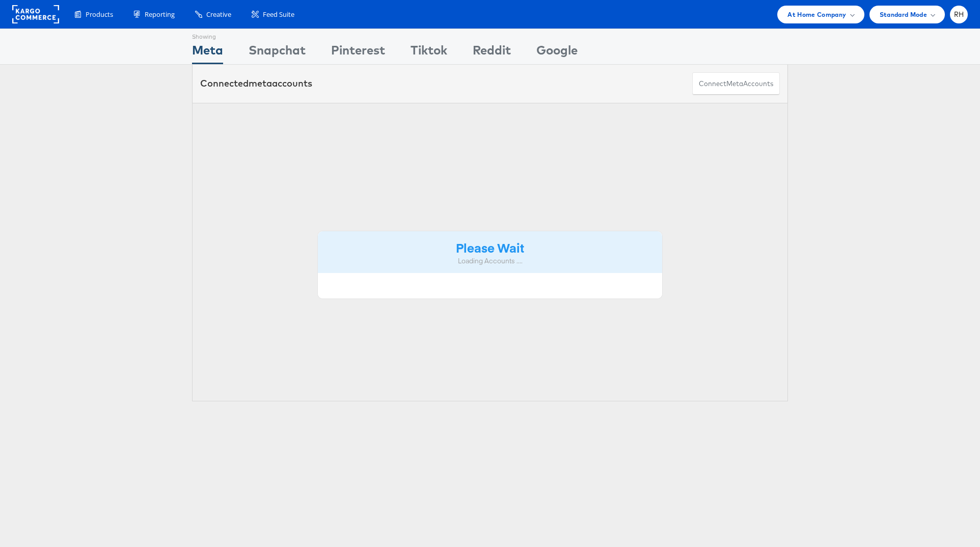 This screenshot has width=980, height=547. What do you see at coordinates (207, 53) in the screenshot?
I see `div: Meta` at bounding box center [207, 53].